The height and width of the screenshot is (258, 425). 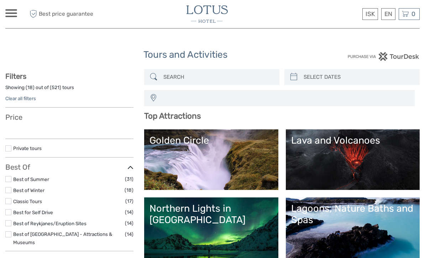 What do you see at coordinates (27, 201) in the screenshot?
I see `a: Classic Tours` at bounding box center [27, 201].